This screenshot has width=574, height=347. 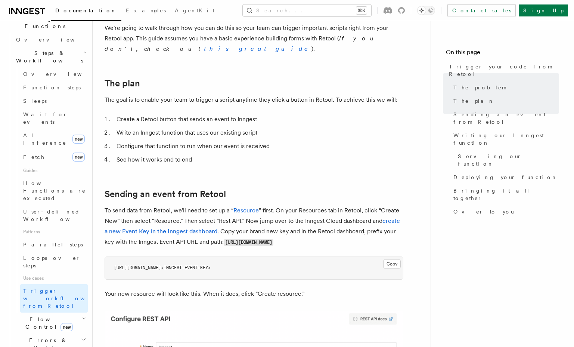 What do you see at coordinates (474, 101) in the screenshot?
I see `span: The plan` at bounding box center [474, 101].